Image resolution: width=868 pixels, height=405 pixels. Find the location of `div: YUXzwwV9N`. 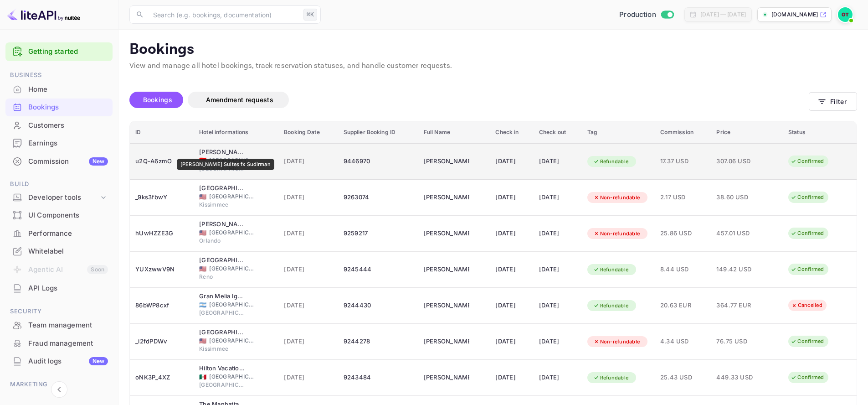

div: YUXzwwV9N is located at coordinates (162, 269).